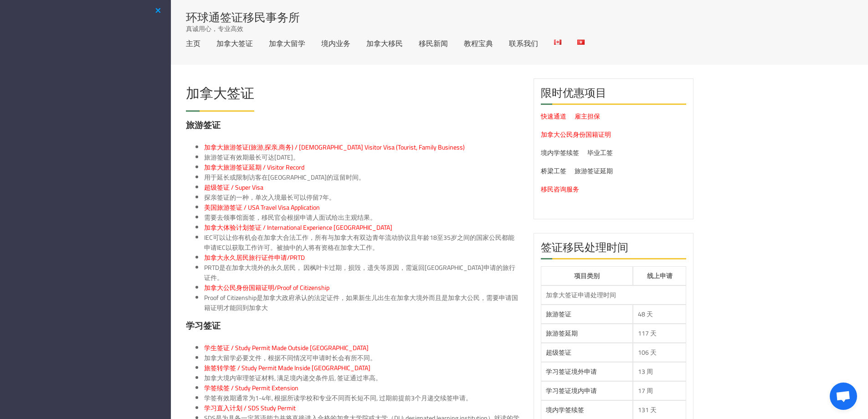 The image size is (868, 419). Describe the element at coordinates (553, 171) in the screenshot. I see `a: 桥梁工签` at that location.